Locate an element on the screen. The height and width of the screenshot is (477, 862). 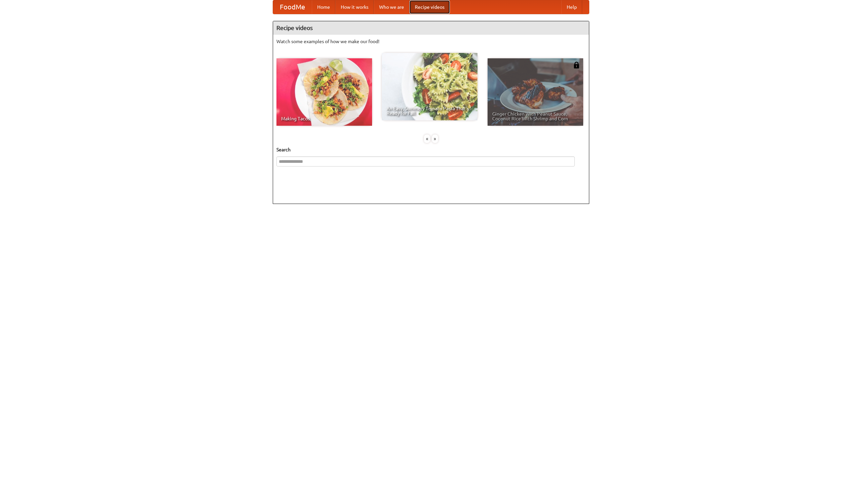
a: Recipe videos is located at coordinates (430, 7).